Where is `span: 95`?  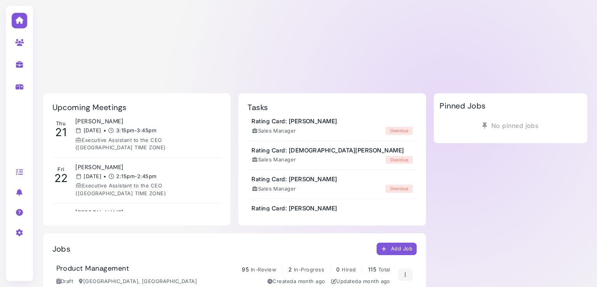
span: 95 is located at coordinates (245, 269).